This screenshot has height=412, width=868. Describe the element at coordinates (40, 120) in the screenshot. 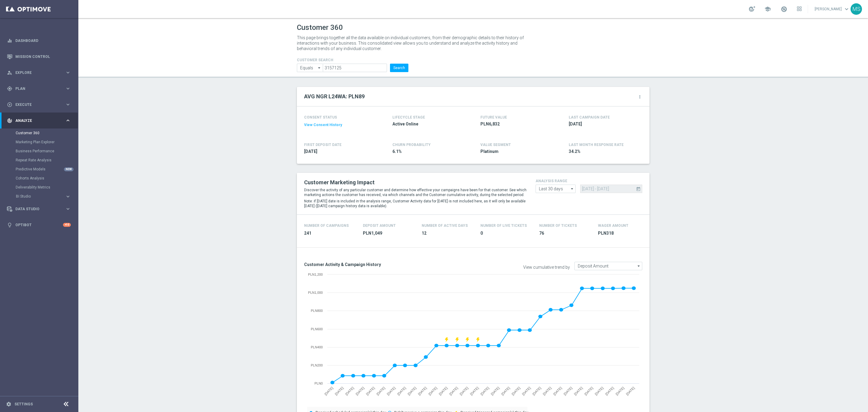

I see `span: Analyze` at that location.